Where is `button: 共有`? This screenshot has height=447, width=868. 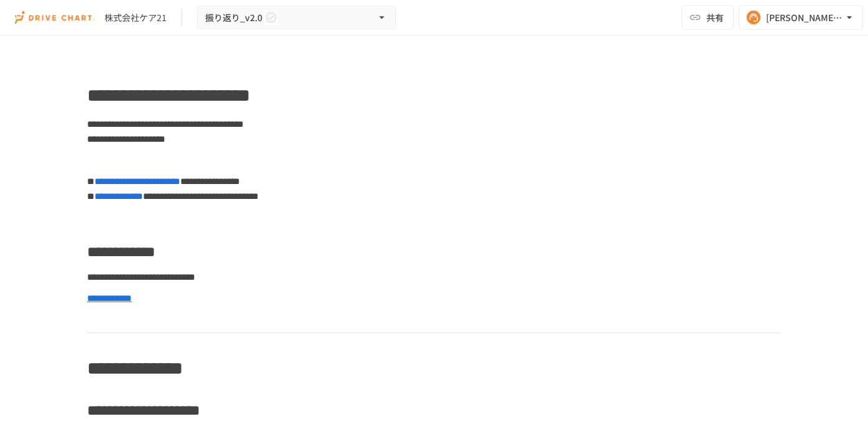
button: 共有 is located at coordinates (708, 18).